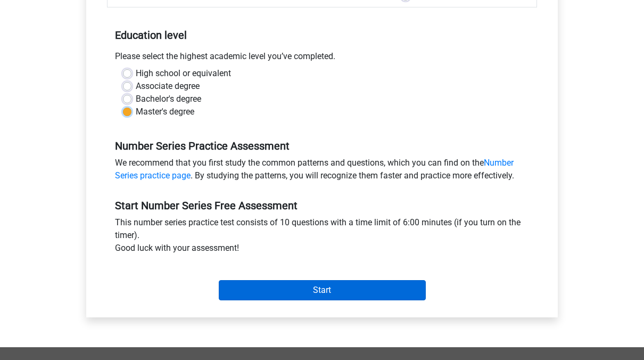  I want to click on label: Master's degree, so click(165, 112).